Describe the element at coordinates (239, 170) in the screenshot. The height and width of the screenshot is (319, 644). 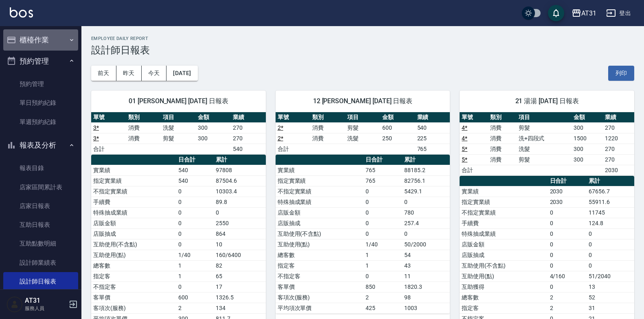
I see `td: 97808` at that location.